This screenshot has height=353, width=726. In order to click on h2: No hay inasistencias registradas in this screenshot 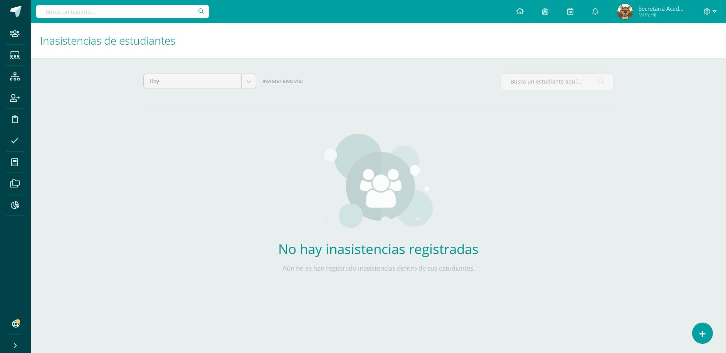, I will do `click(378, 249)`.